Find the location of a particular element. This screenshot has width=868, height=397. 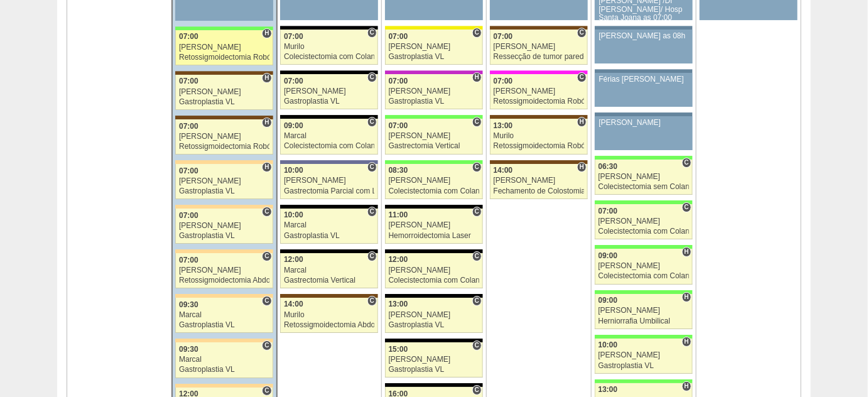

span: 09:00 is located at coordinates (293, 126).